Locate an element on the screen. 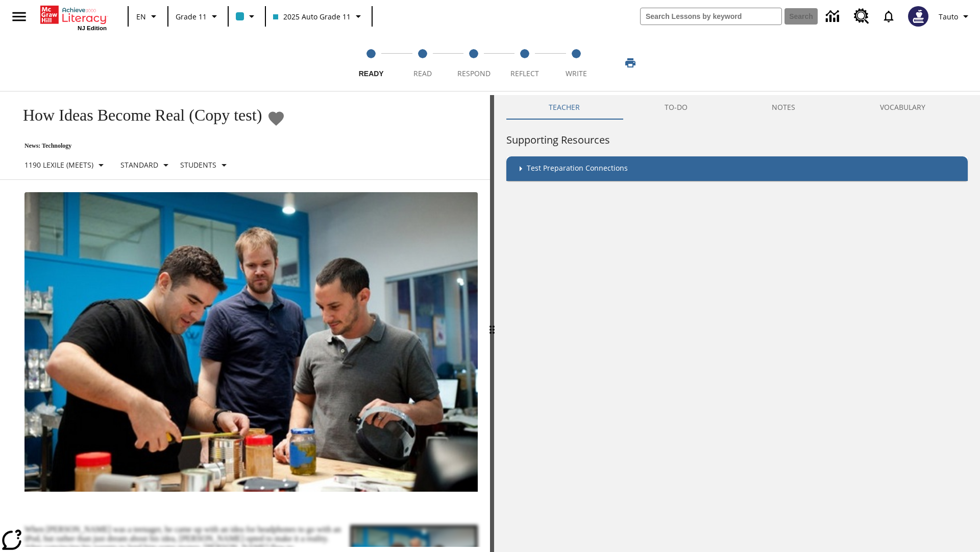 This screenshot has width=980, height=552. button: Select a new avatar is located at coordinates (918, 17).